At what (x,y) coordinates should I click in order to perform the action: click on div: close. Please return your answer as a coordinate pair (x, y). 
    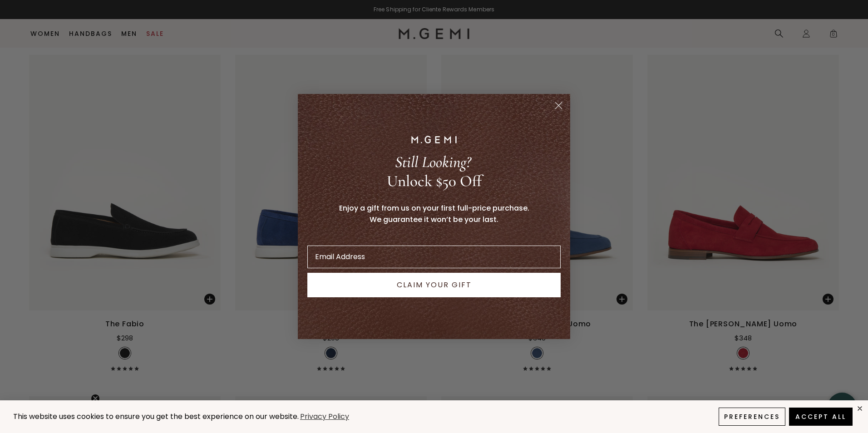
    Looking at the image, I should click on (860, 409).